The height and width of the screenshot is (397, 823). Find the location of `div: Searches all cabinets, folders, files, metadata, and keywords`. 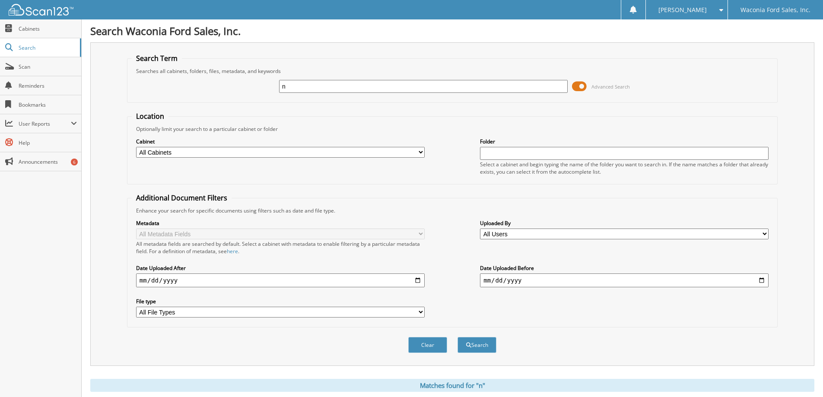

div: Searches all cabinets, folders, files, metadata, and keywords is located at coordinates (452, 71).